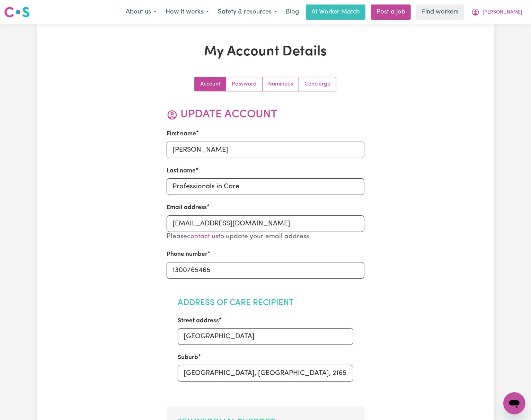  I want to click on p: Please to update your email address, so click(266, 237).